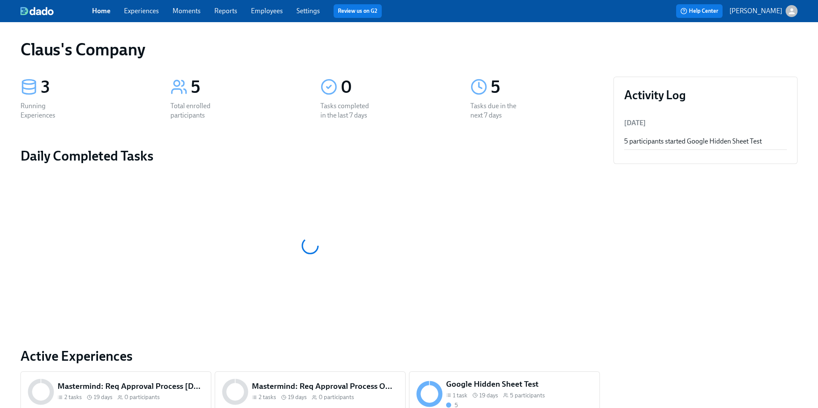  What do you see at coordinates (357, 11) in the screenshot?
I see `a: Review us on G2` at bounding box center [357, 11].